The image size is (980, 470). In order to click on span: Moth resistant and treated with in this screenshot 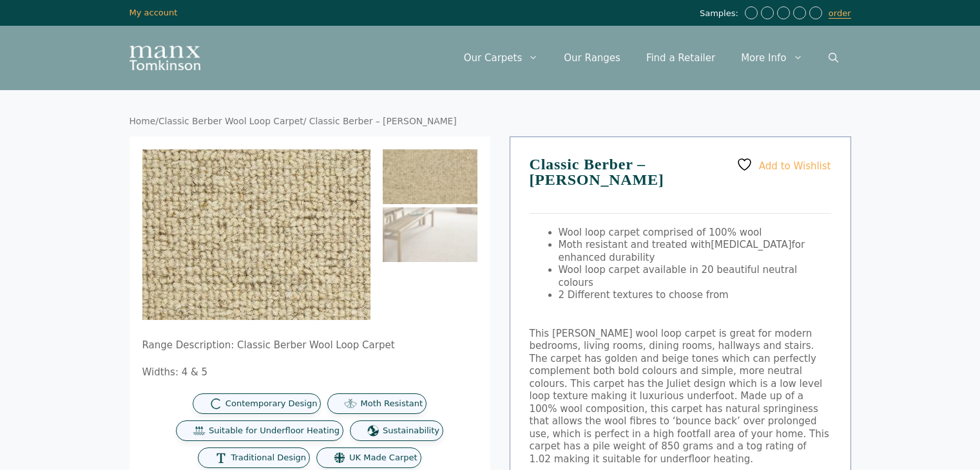, I will do `click(635, 245)`.